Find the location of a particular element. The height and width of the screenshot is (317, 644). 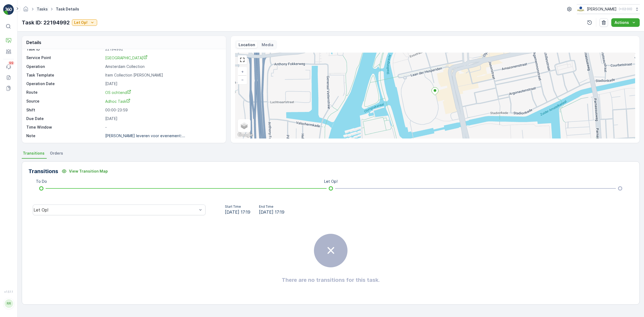

img: basis-logo_rgb2x.png is located at coordinates (581, 9).